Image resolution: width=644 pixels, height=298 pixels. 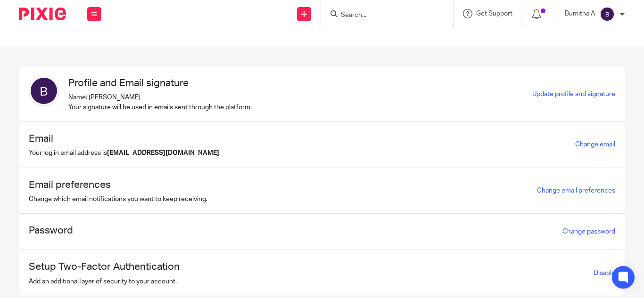 What do you see at coordinates (604, 273) in the screenshot?
I see `a: Disable` at bounding box center [604, 273].